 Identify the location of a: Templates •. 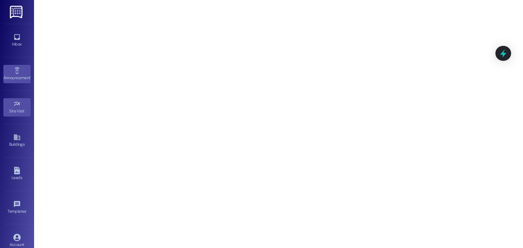
(17, 208).